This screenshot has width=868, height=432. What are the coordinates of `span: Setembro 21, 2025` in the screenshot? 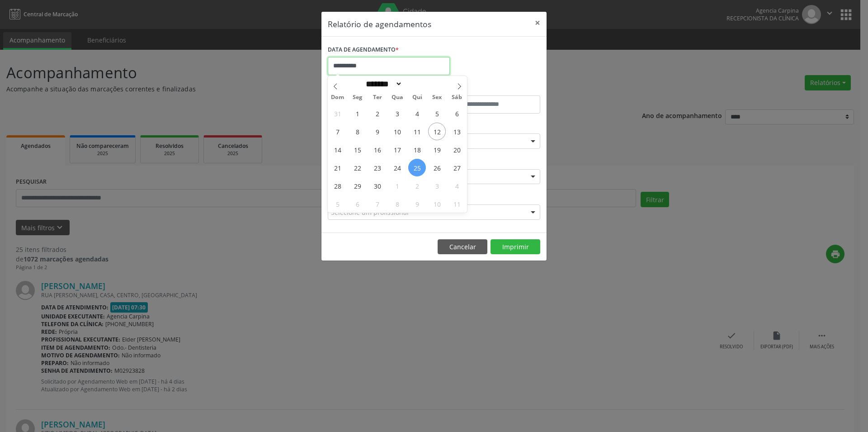 It's located at (337, 167).